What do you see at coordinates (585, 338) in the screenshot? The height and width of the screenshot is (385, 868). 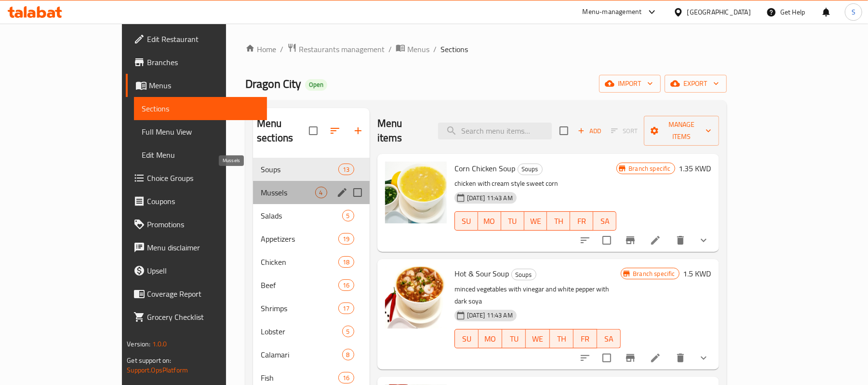 I see `button: FR` at bounding box center [585, 338].